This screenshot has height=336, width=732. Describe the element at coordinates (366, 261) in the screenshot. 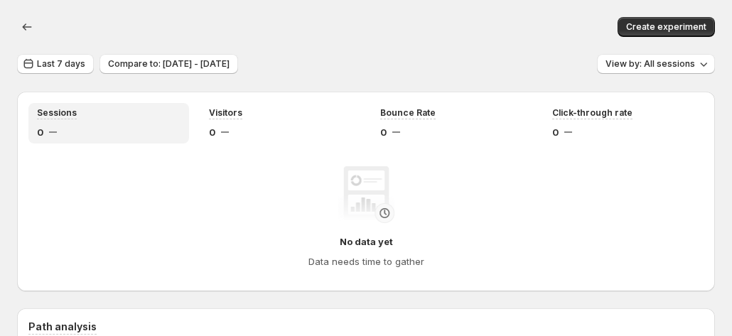

I see `h4: Data needs time to gather` at that location.